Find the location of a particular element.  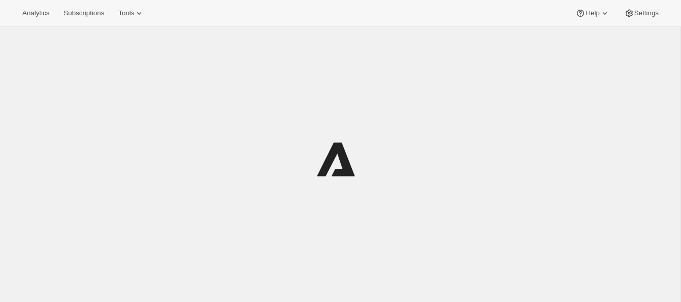

button: Analytics is located at coordinates (36, 13).